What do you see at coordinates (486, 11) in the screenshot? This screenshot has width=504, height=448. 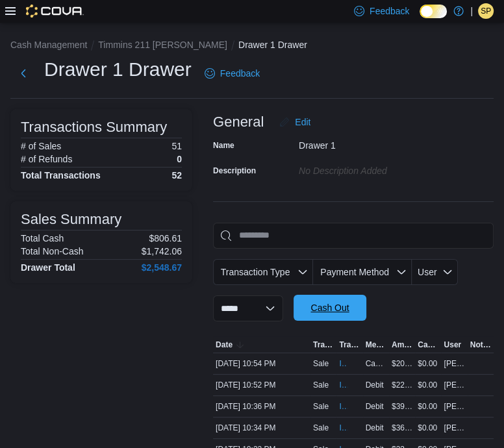 I see `span: SP` at bounding box center [486, 11].